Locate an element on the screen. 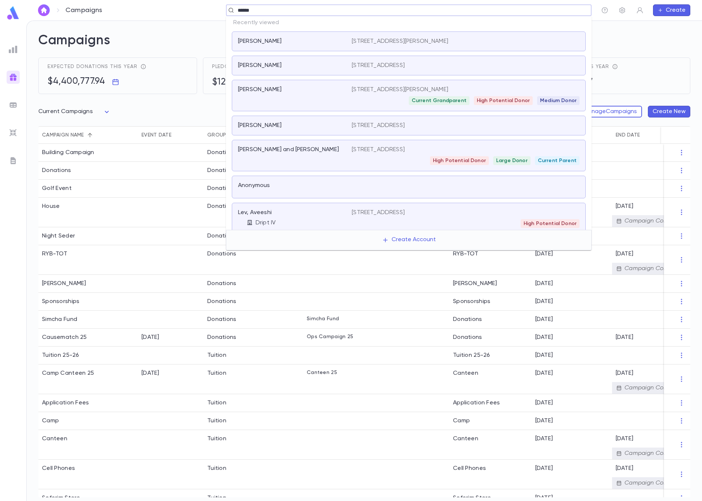  img: reports_grey.c525e4749d1bce6a11f5fe2a8de1b229.svg is located at coordinates (13, 49).